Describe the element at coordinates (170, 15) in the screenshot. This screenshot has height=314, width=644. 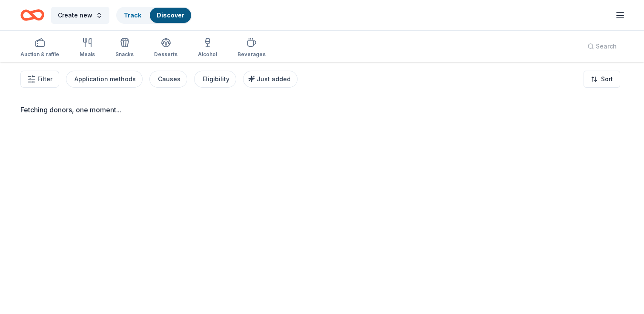
I see `a: Discover` at that location.